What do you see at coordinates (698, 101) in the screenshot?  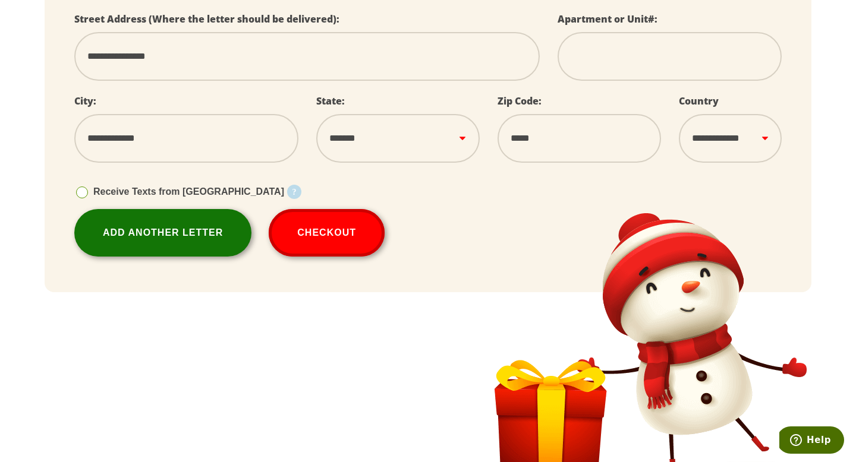 I see `label: Country` at bounding box center [698, 101].